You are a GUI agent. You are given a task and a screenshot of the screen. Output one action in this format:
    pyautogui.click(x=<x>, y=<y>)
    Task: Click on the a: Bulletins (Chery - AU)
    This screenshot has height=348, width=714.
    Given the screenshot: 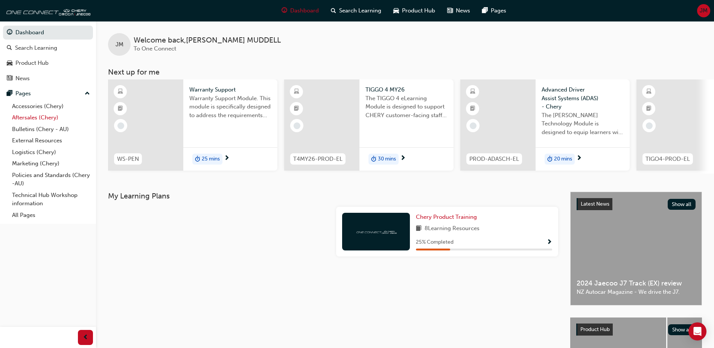 What is the action you would take?
    pyautogui.click(x=51, y=129)
    